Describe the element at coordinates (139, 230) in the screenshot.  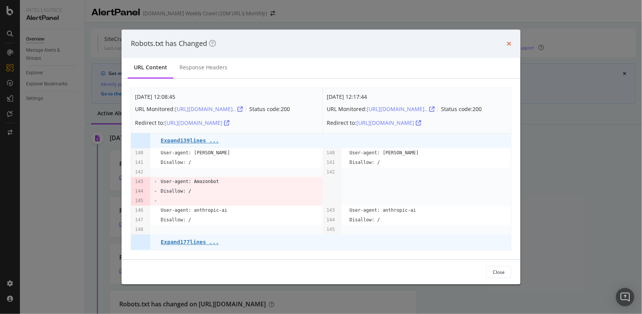
I see `pre: 148` at that location.